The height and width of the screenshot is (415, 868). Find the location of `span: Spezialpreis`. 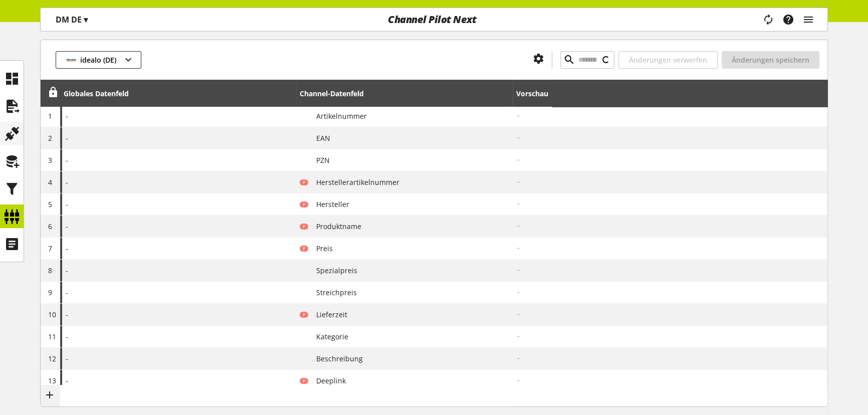

span: Spezialpreis is located at coordinates (333, 270).